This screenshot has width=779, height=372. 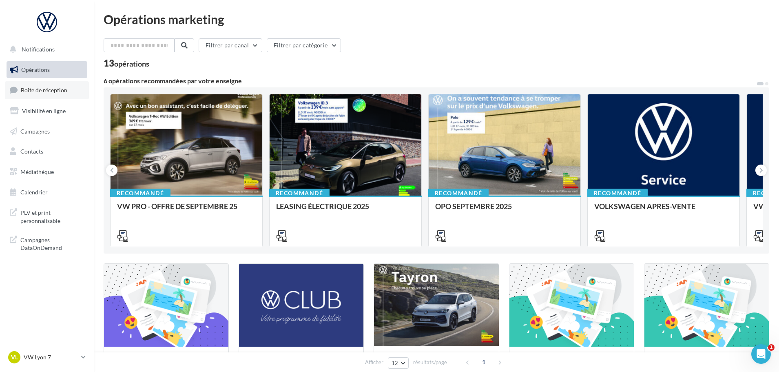 I want to click on a: Opérations, so click(x=47, y=70).